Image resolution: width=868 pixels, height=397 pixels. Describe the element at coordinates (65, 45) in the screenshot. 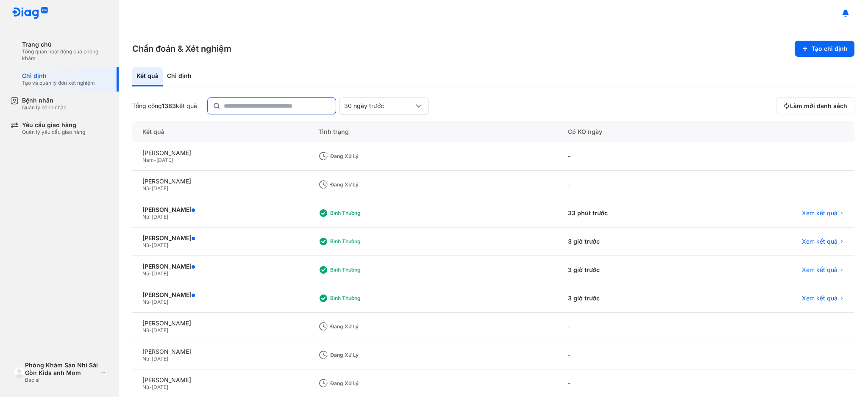

I see `div: Trang chủ` at that location.